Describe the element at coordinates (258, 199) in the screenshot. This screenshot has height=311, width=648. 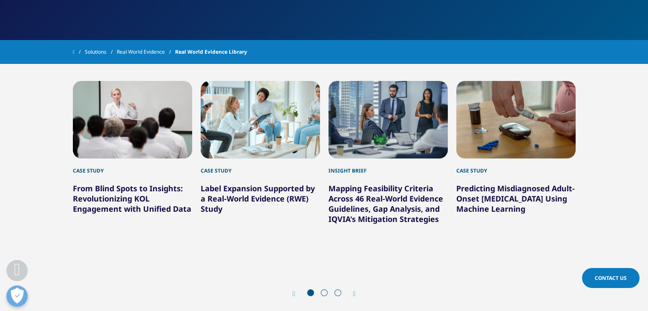
I see `a: Label Expansion Supported by a Real-World Evidence (RWE) Study` at that location.